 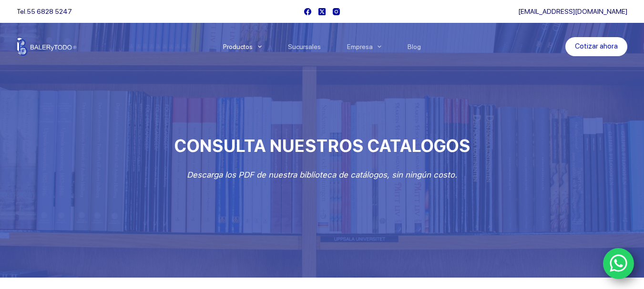 I want to click on a: X (Twitter), so click(x=322, y=12).